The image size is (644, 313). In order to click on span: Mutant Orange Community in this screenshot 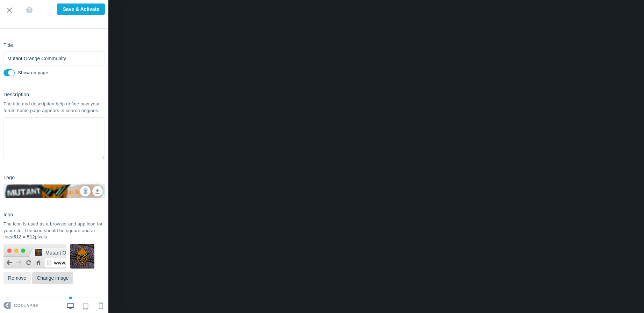, I will do `click(56, 253)`.